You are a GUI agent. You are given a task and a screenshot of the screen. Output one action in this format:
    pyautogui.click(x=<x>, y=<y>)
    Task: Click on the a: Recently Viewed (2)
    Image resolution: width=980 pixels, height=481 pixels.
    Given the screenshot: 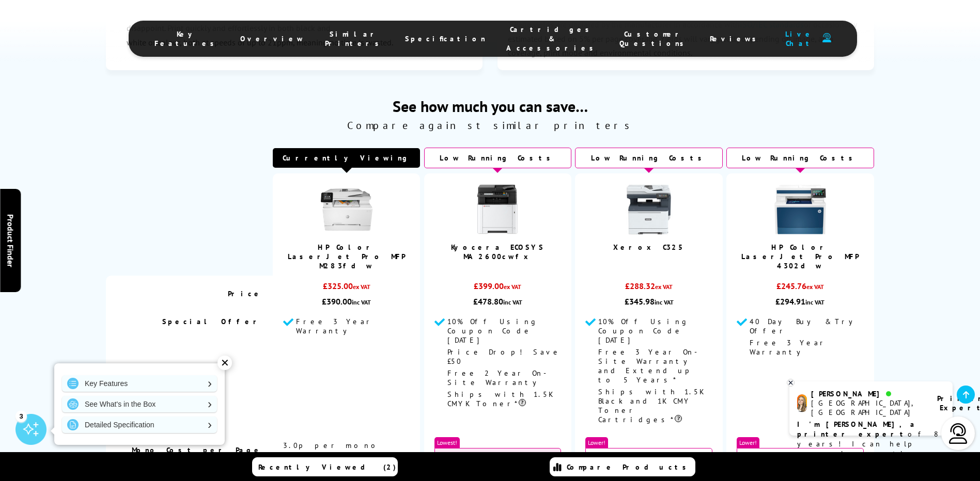 What is the action you would take?
    pyautogui.click(x=325, y=466)
    